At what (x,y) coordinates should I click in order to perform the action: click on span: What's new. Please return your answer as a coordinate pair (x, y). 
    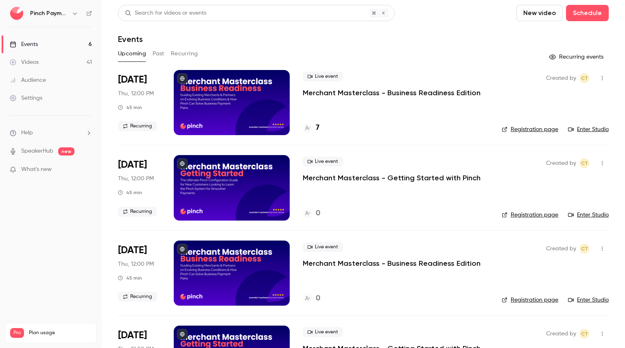
    Looking at the image, I should click on (36, 169).